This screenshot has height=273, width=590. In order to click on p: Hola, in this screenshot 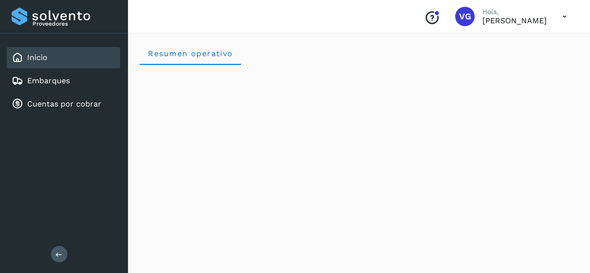, I will do `click(514, 12)`.